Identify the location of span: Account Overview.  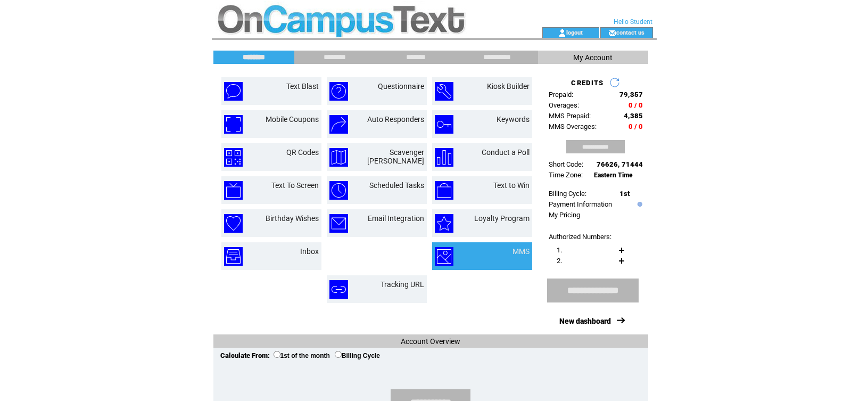
(430, 342).